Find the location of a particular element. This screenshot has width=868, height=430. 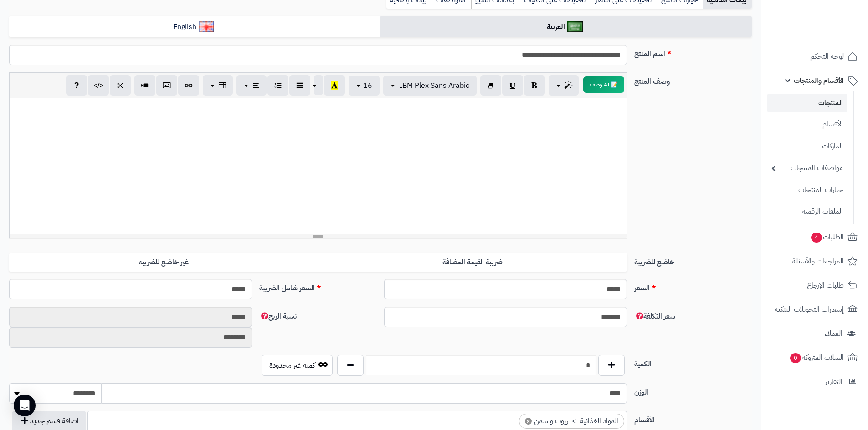

label: غير خاضع للضريبه is located at coordinates (163, 262).